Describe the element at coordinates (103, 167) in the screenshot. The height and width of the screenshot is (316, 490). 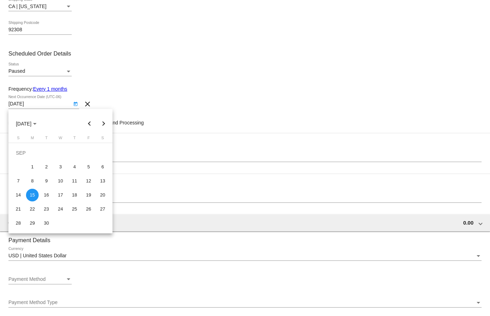
I see `div: 6` at that location.